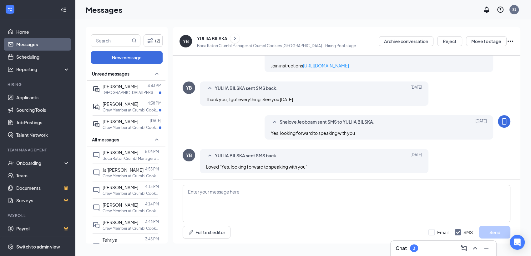 This screenshot has width=531, height=256. Describe the element at coordinates (510, 41) in the screenshot. I see `svg: Ellipses` at that location.